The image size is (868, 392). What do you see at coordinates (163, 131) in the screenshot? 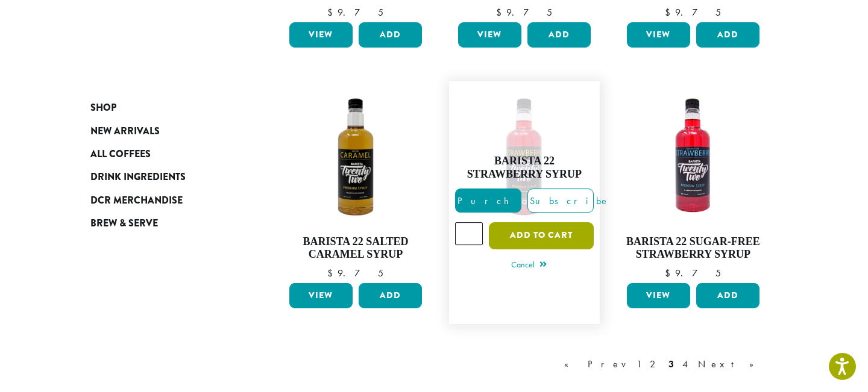
I see `a: New Arrivals` at bounding box center [163, 131].